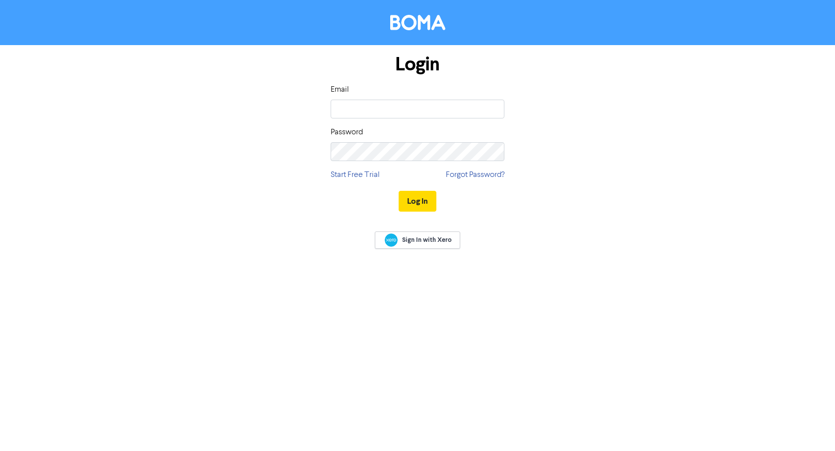 This screenshot has width=835, height=451. I want to click on button: Log In, so click(417, 201).